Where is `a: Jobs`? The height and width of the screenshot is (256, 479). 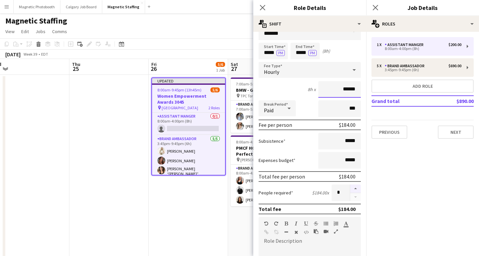 a: Jobs is located at coordinates (40, 32).